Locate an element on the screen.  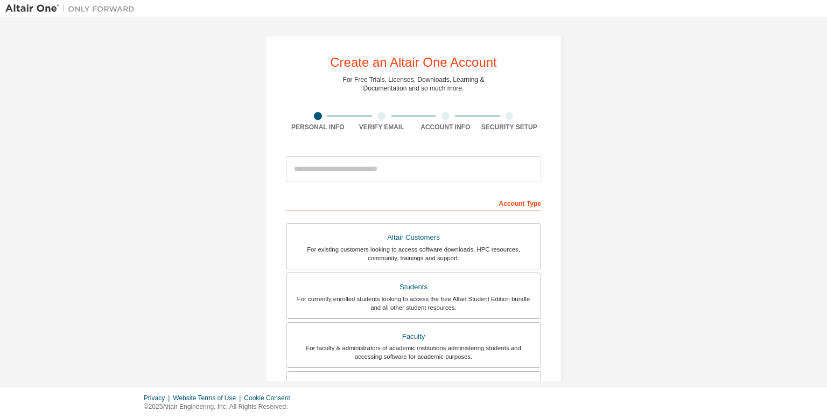
div: Altair Customers is located at coordinates (413, 237).